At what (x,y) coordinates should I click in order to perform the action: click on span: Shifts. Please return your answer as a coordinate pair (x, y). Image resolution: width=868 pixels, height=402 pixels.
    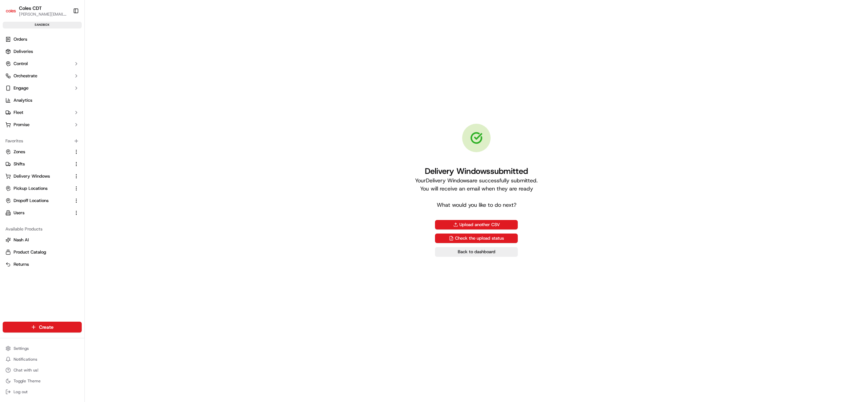
    Looking at the image, I should click on (19, 164).